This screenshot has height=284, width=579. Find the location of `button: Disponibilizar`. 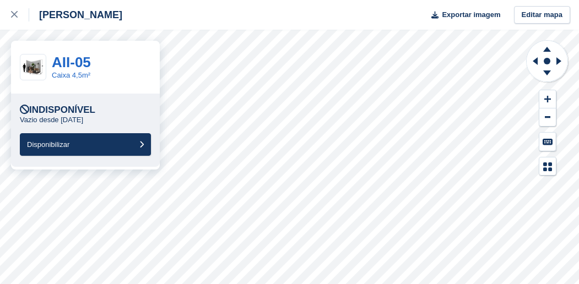

button: Disponibilizar is located at coordinates (85, 144).